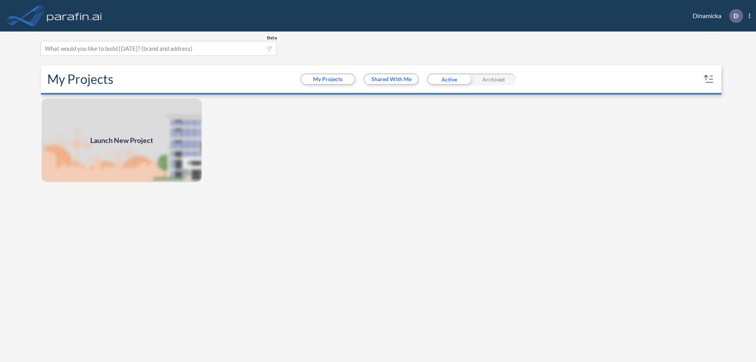  I want to click on img: logo, so click(74, 16).